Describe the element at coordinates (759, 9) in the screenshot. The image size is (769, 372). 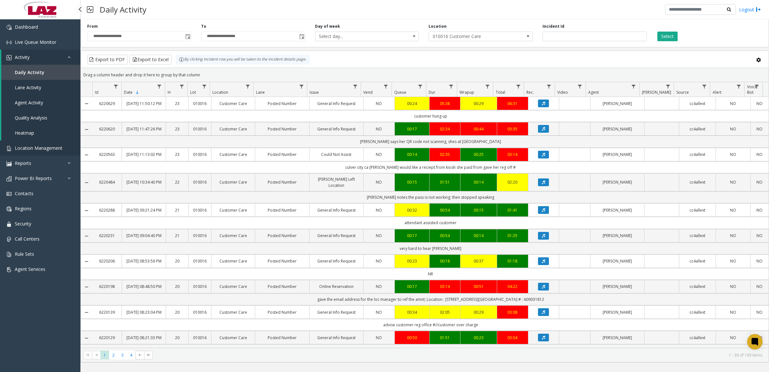
I see `img: logout` at that location.